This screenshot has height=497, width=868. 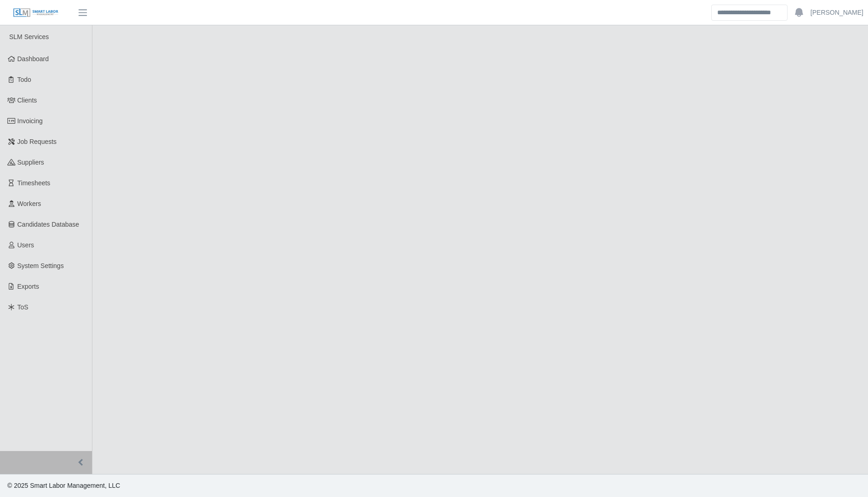 I want to click on span: Candidates Database, so click(x=48, y=224).